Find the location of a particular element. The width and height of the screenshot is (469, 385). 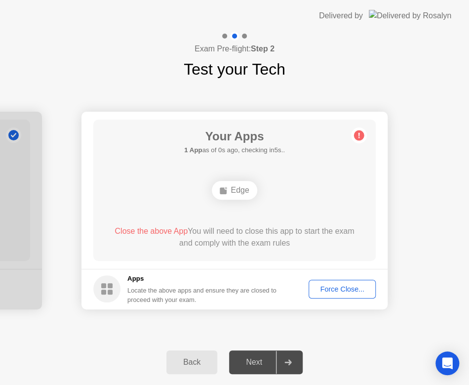

img: Delivered by Rosalyn is located at coordinates (410, 15).